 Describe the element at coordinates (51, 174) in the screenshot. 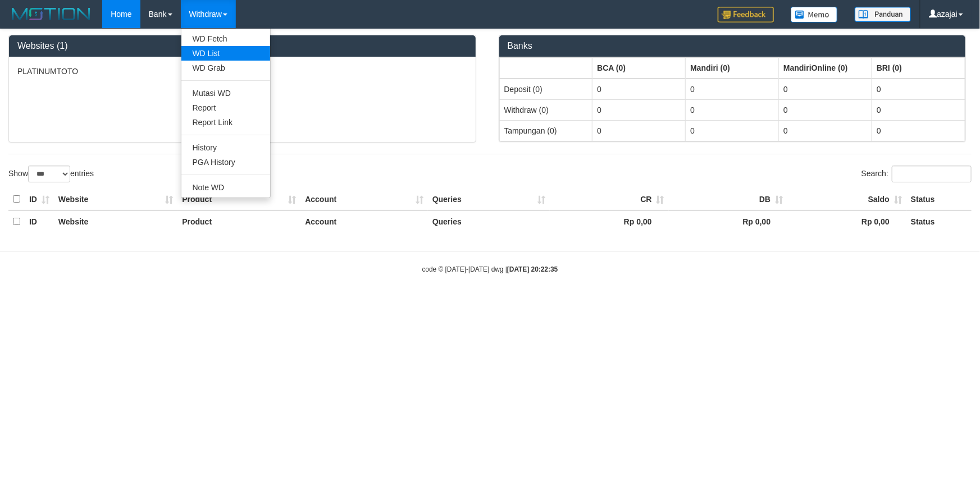

I see `label: Show entries` at that location.